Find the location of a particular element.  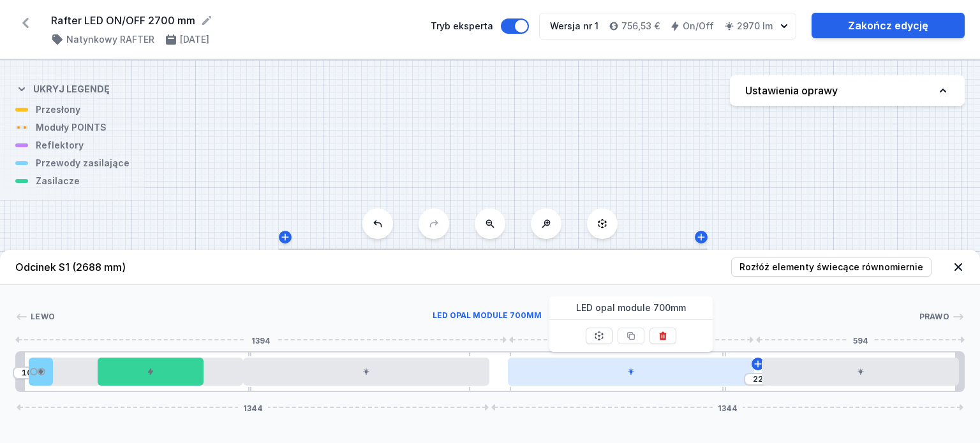

span: 594 is located at coordinates (861, 340).